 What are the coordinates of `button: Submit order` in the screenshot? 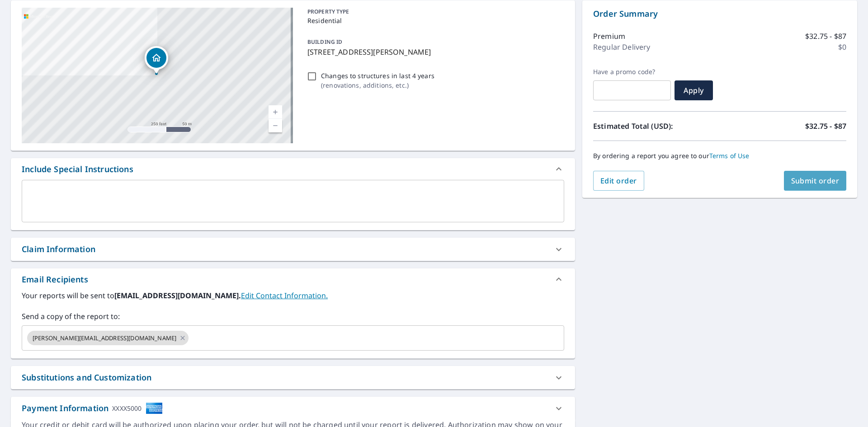 It's located at (815, 181).